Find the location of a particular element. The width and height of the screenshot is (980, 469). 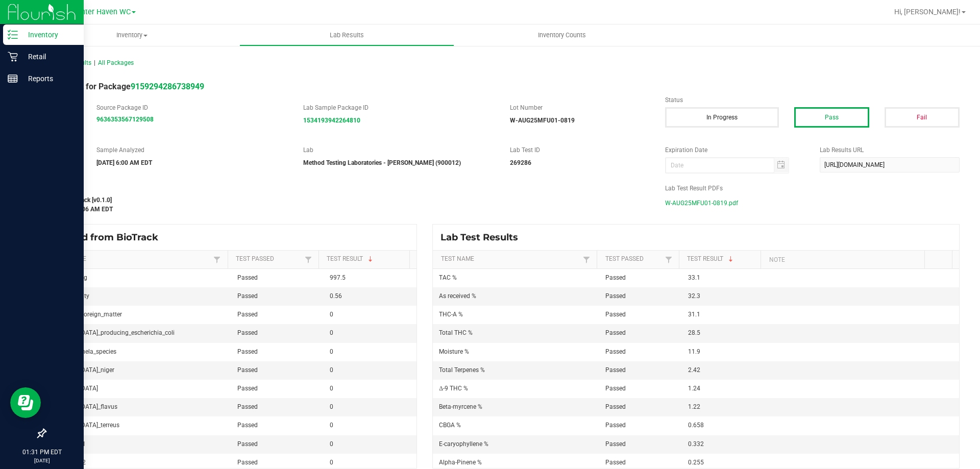

th: Note is located at coordinates (842, 260).